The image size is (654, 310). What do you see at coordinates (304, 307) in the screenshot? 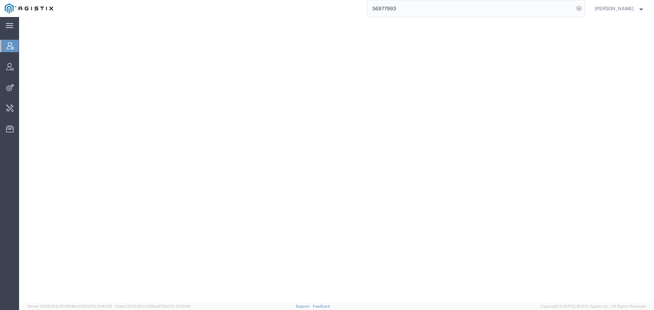
I see `a: Support` at bounding box center [304, 307].